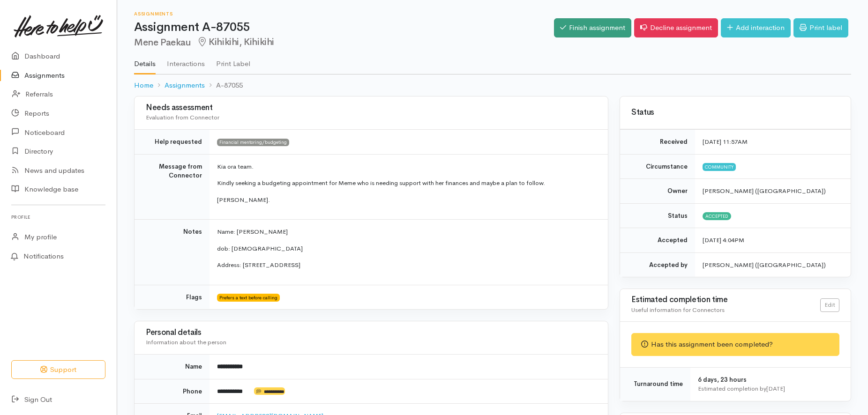 This screenshot has width=868, height=415. What do you see at coordinates (657, 265) in the screenshot?
I see `td: Accepted by` at bounding box center [657, 265].